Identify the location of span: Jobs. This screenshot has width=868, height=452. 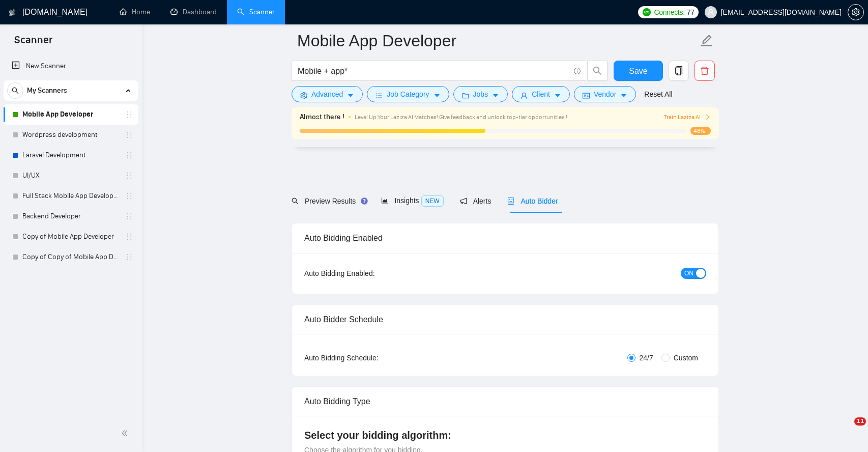
(481, 94).